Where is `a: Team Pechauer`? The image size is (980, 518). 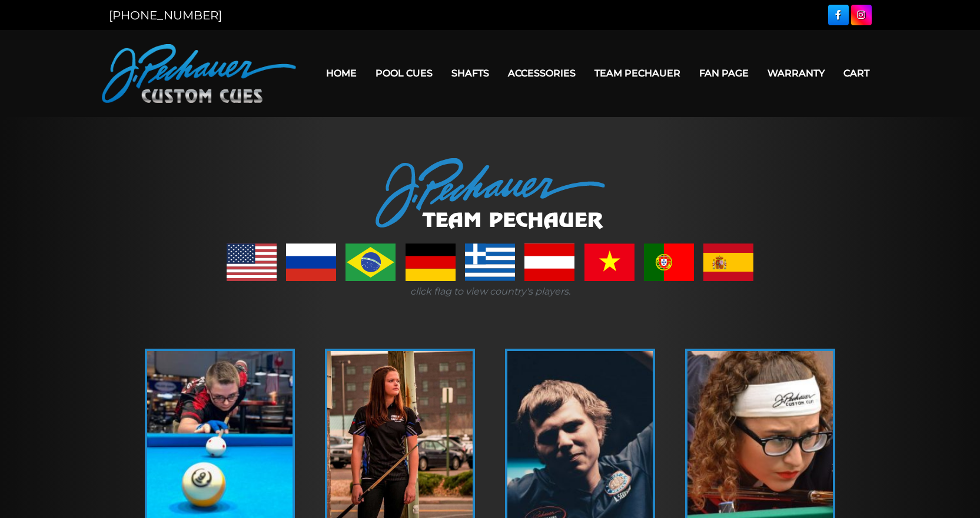
a: Team Pechauer is located at coordinates (637, 73).